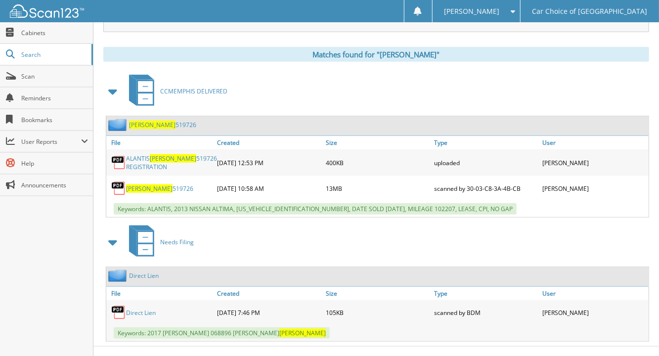 Image resolution: width=659 pixels, height=356 pixels. I want to click on div: 13MB, so click(377, 188).